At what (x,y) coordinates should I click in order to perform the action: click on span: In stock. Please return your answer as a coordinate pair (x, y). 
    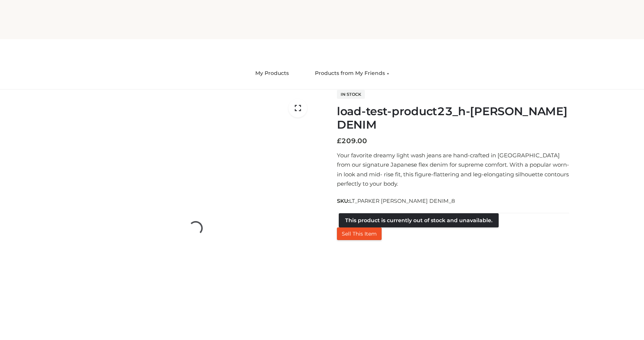
    Looking at the image, I should click on (351, 94).